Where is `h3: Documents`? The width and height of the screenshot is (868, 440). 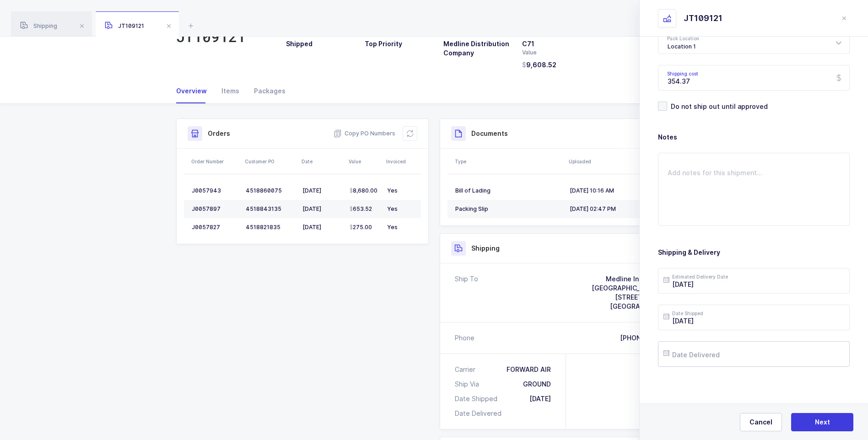
h3: Documents is located at coordinates (490, 134).